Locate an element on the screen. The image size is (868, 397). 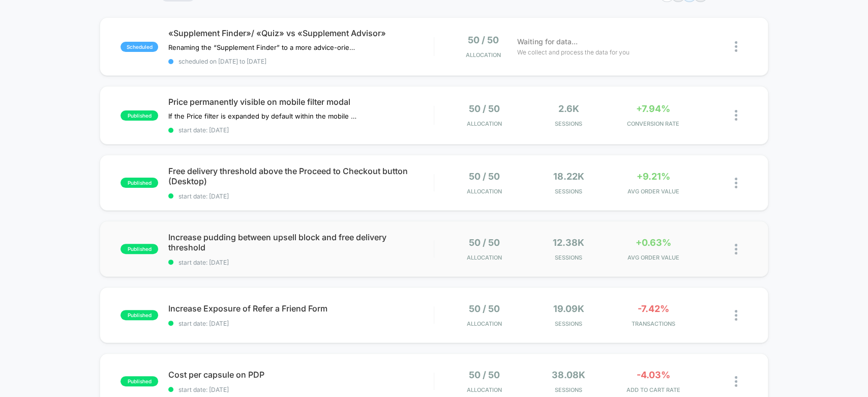
span: Cost per capsule on PDP is located at coordinates (301, 374).